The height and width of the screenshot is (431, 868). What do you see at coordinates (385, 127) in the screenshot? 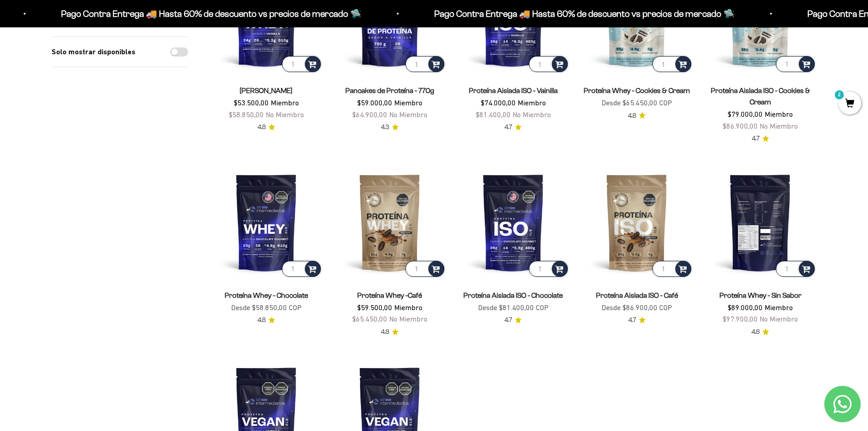
I see `span: 4.3` at bounding box center [385, 127].